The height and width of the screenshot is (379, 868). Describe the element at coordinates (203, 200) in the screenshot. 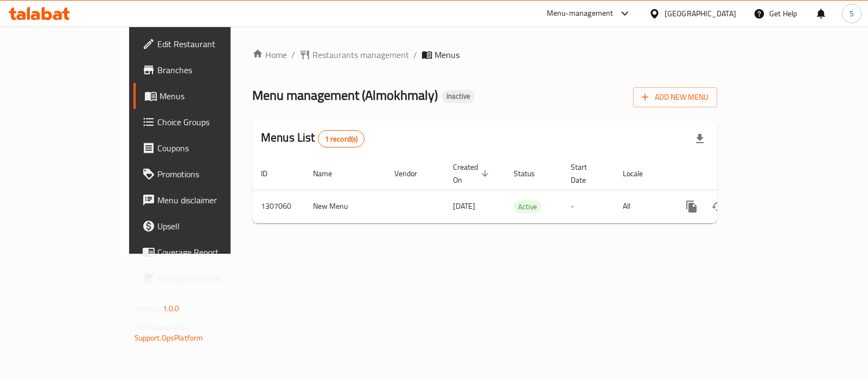

I see `a: Menu disclaimer` at that location.